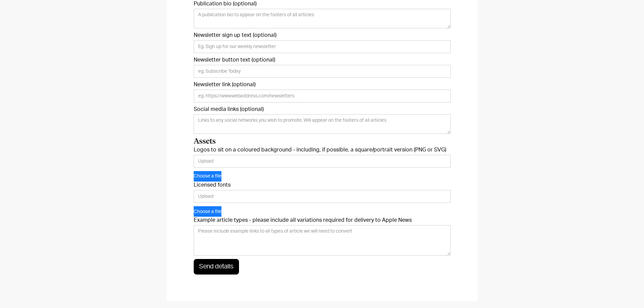 Image resolution: width=644 pixels, height=308 pixels. I want to click on label: Social media links (optional), so click(322, 109).